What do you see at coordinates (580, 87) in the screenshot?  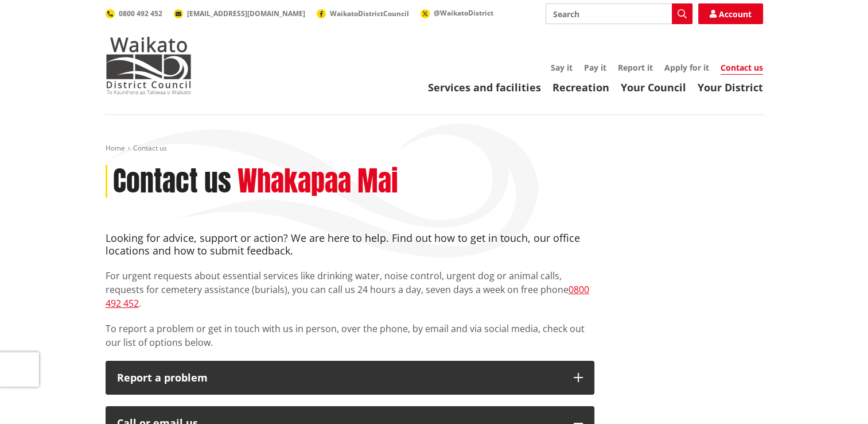 I see `a: Recreation` at bounding box center [580, 87].